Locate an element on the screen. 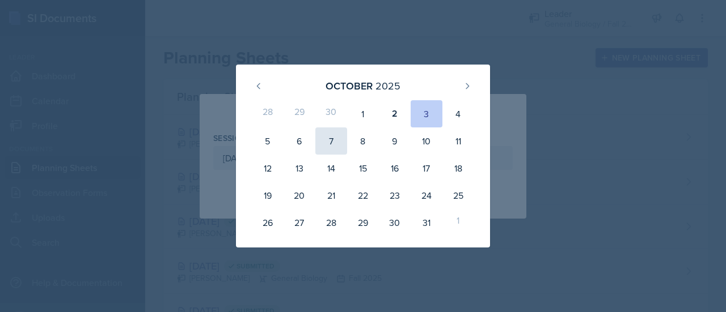 The image size is (726, 312). div: 19 is located at coordinates (268, 196).